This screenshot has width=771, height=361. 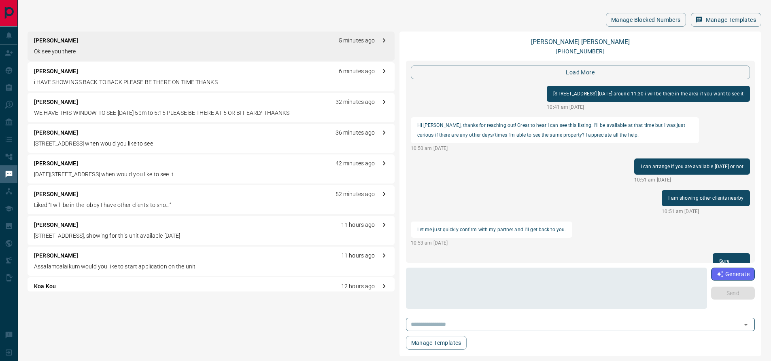 I want to click on p: 32 minutes ago, so click(x=355, y=102).